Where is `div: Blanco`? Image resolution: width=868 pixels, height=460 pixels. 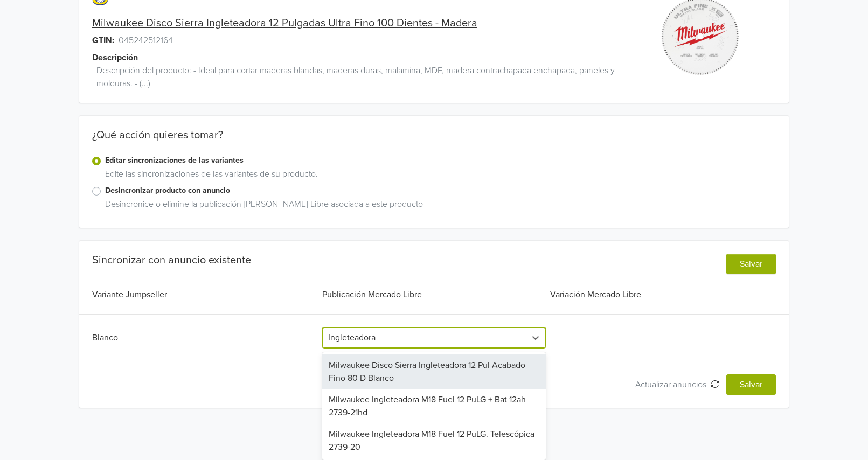
div: Blanco is located at coordinates (206, 338).